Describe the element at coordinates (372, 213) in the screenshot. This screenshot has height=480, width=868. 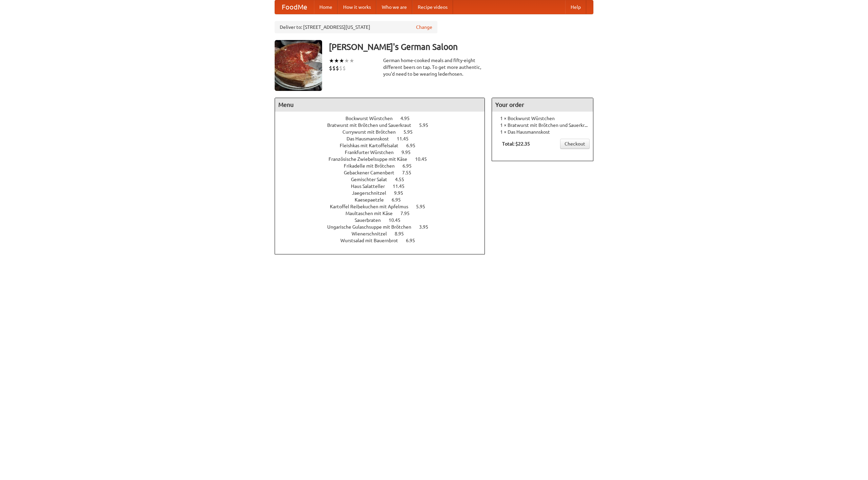
I see `span: Maultaschen mit Käse` at that location.